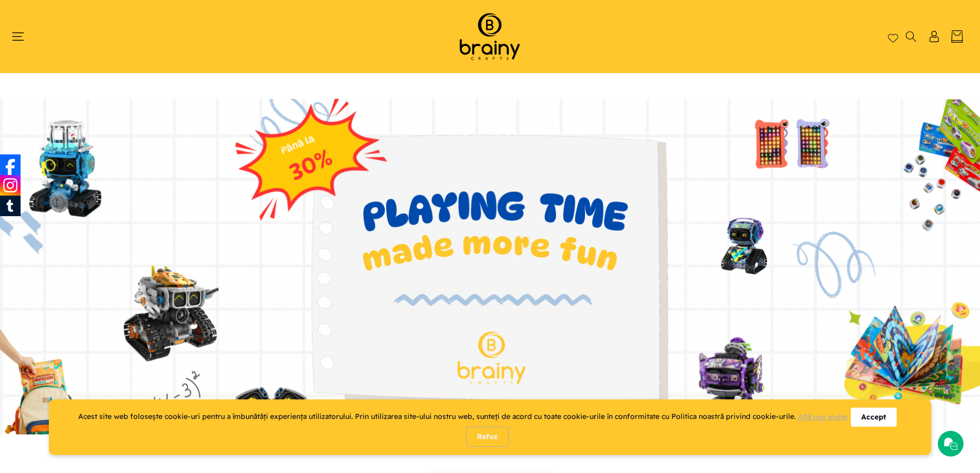 Image resolution: width=980 pixels, height=473 pixels. I want to click on a: Wishlist page link, so click(893, 36).